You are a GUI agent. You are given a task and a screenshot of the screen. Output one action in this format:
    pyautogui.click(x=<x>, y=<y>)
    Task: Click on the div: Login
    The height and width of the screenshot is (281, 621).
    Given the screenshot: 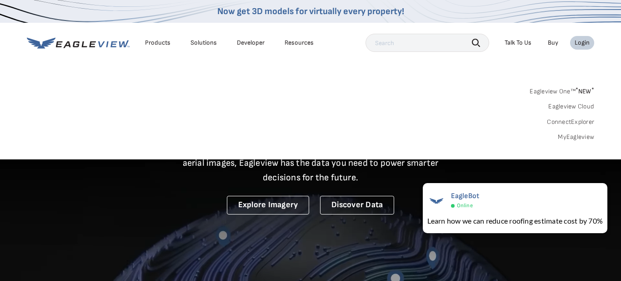 What is the action you would take?
    pyautogui.click(x=582, y=43)
    